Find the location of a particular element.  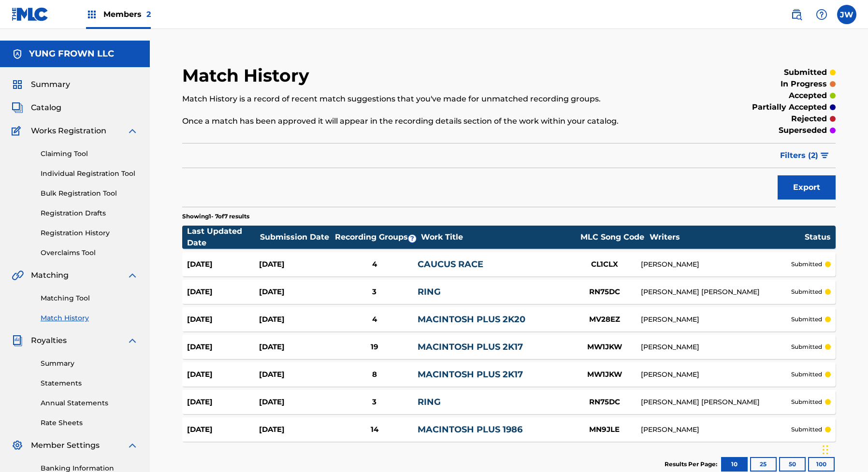

img: Top Rightsholders is located at coordinates (92, 15).